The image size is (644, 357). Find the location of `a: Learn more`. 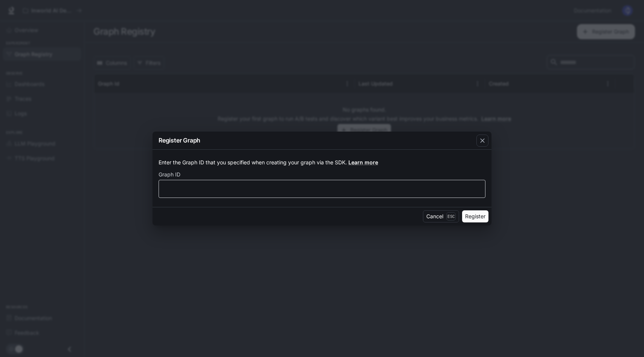

a: Learn more is located at coordinates (363, 162).